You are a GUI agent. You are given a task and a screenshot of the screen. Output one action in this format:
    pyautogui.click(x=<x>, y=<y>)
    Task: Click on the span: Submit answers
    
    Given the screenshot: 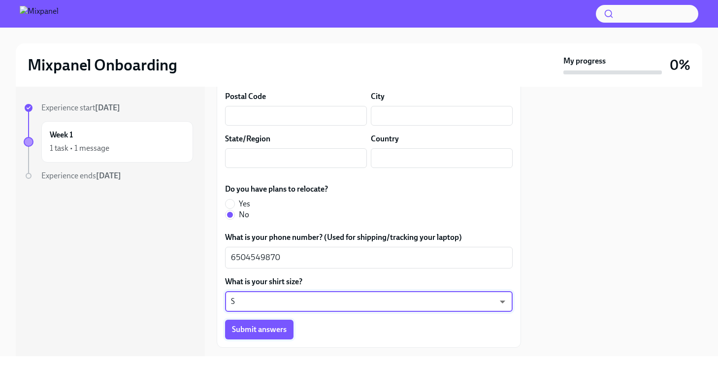 What is the action you would take?
    pyautogui.click(x=259, y=330)
    